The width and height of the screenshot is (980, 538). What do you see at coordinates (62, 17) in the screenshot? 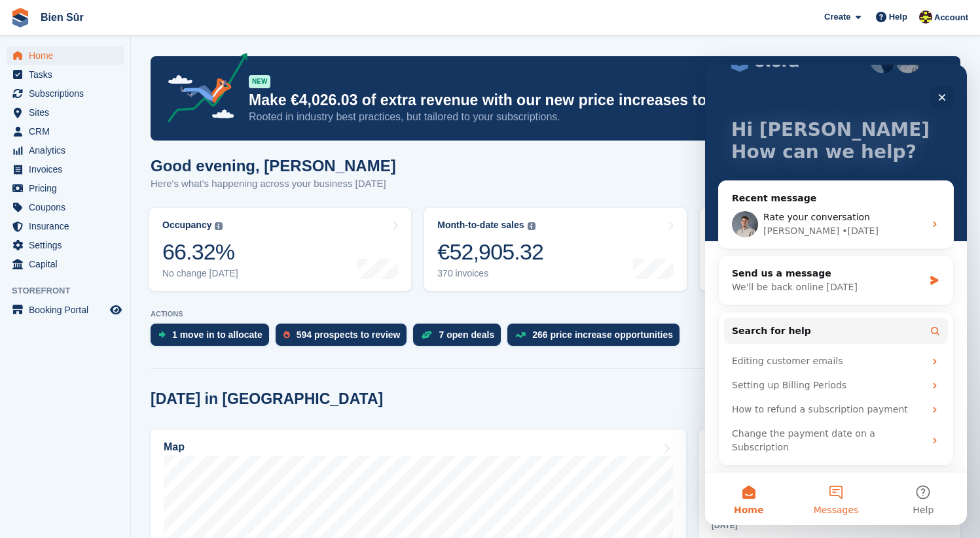
I see `a: Bien Sûr` at bounding box center [62, 17].